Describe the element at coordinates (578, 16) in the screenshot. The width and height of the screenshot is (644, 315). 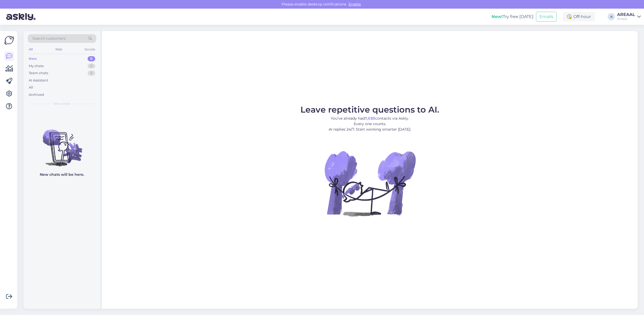
I see `div: Off-hour` at that location.